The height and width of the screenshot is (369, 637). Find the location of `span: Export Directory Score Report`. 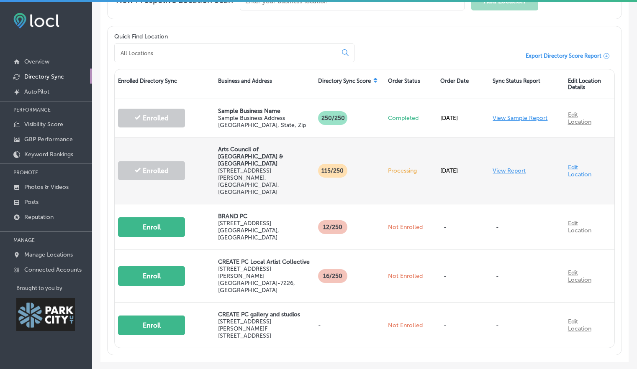

span: Export Directory Score Report is located at coordinates (563, 56).